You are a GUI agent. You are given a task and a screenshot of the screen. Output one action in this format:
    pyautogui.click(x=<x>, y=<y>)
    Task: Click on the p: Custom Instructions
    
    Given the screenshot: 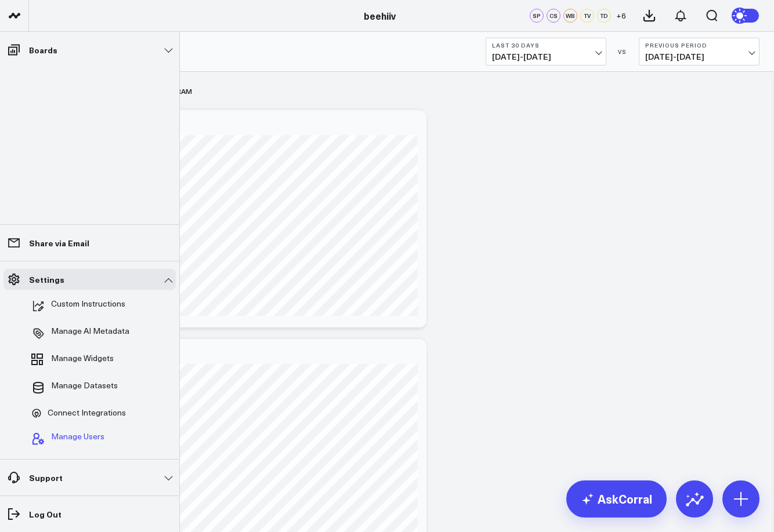 What is the action you would take?
    pyautogui.click(x=88, y=306)
    